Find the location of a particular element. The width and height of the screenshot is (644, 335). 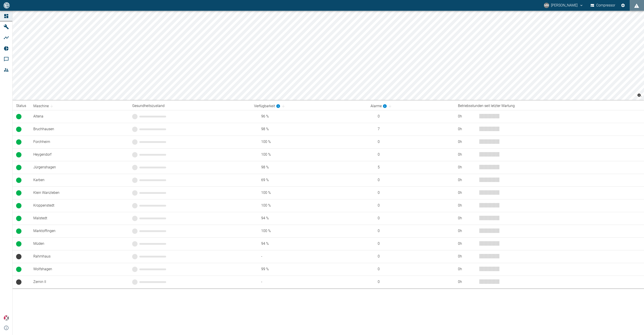

button: markus.wilshusen@arcanum-energy.de is located at coordinates (563, 5).